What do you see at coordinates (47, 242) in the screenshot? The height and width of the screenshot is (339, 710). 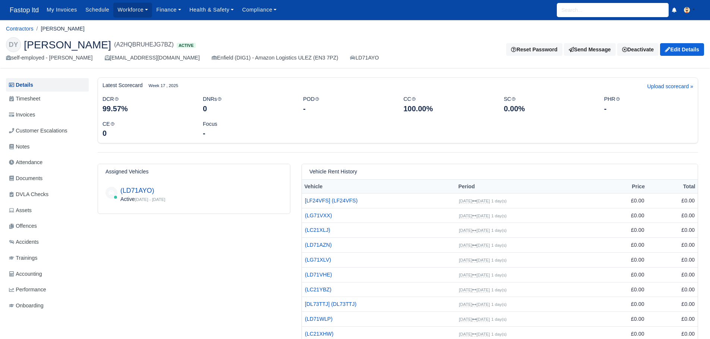 I see `a: Accidents` at bounding box center [47, 242].